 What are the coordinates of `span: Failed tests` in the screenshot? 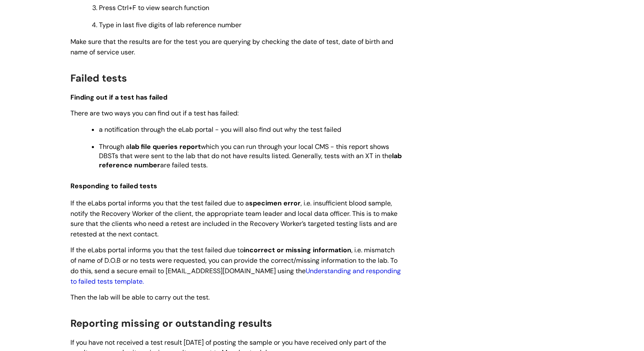 It's located at (98, 78).